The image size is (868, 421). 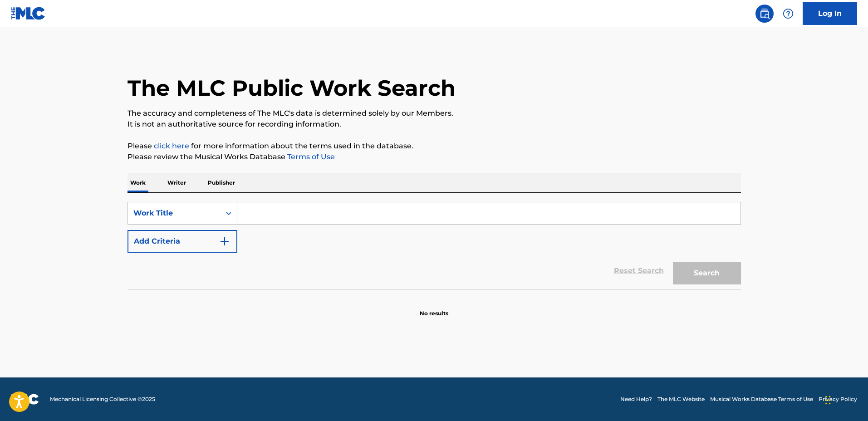 I want to click on form: Search Form, so click(x=434, y=245).